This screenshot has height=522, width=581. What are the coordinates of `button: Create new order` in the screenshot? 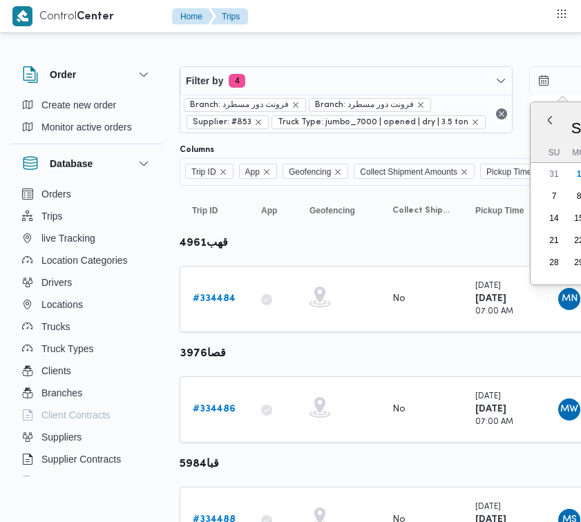 It's located at (87, 105).